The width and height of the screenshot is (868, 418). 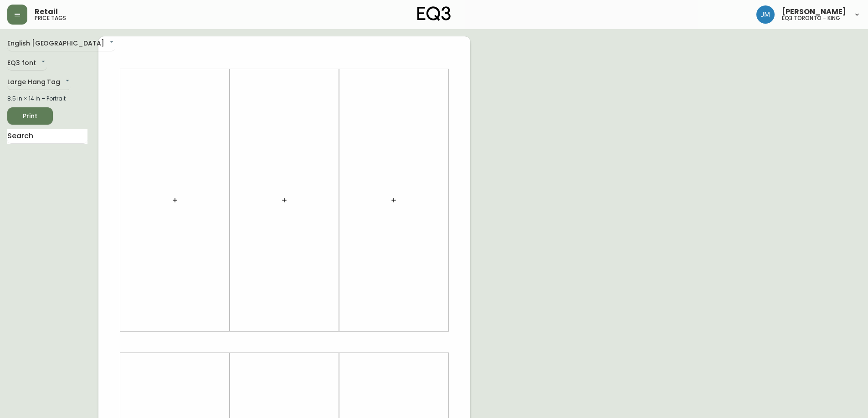 I want to click on span: Retail, so click(x=46, y=12).